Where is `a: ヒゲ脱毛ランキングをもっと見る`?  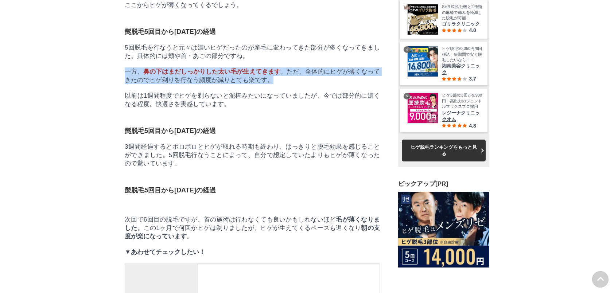
a: ヒゲ脱毛ランキングをもっと見る is located at coordinates (443, 150).